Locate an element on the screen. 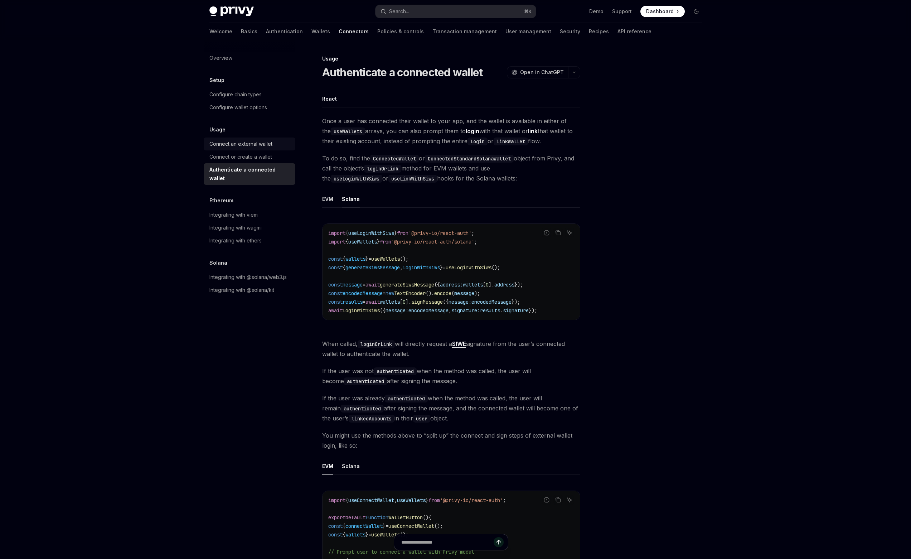 The width and height of the screenshot is (911, 559). a: Overview is located at coordinates (249, 58).